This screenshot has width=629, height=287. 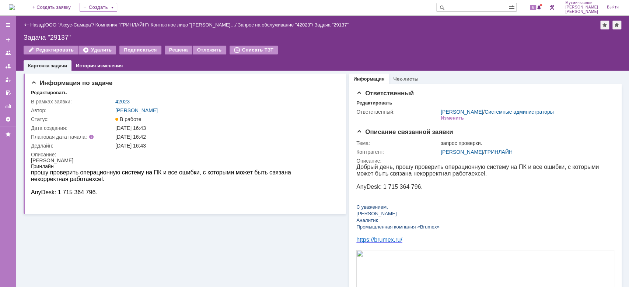 I want to click on span: brumex, so click(x=27, y=76).